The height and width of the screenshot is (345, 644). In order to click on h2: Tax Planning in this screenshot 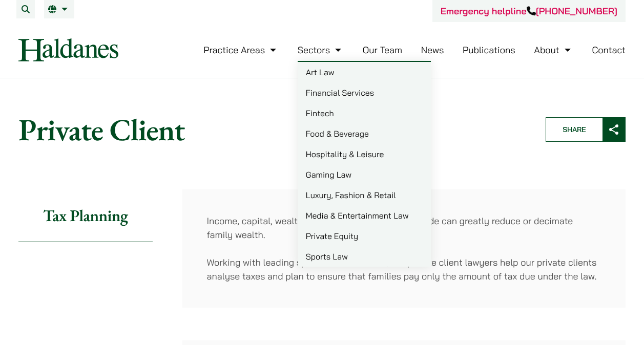, I will do `click(86, 216)`.